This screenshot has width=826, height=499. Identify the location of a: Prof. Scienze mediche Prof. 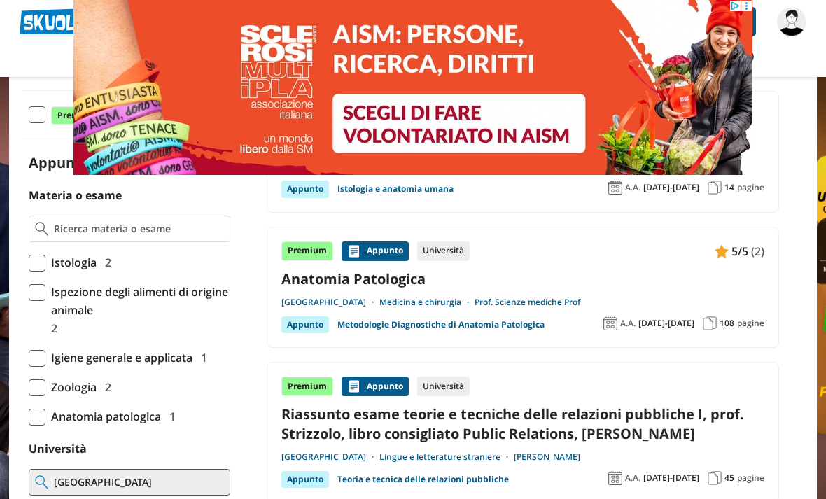
(527, 302).